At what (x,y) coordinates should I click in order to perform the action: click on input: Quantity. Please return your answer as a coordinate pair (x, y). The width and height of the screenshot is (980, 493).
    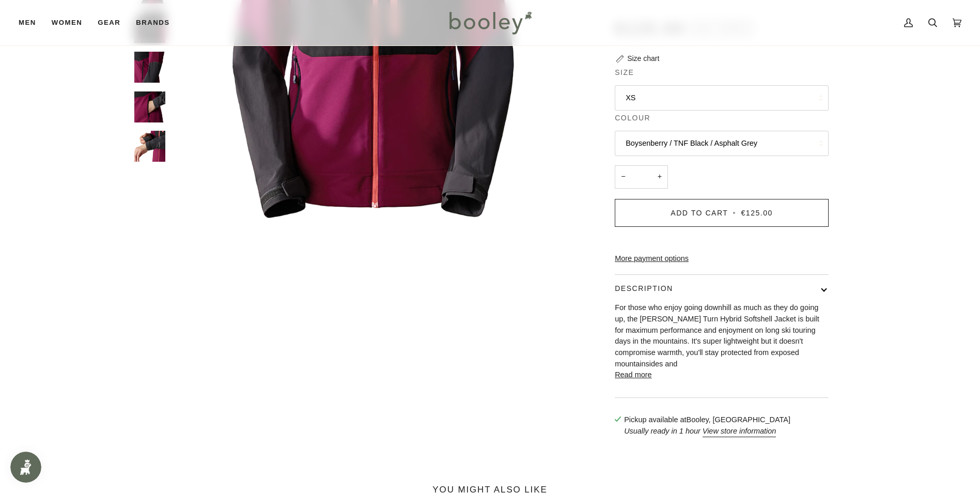
    Looking at the image, I should click on (641, 177).